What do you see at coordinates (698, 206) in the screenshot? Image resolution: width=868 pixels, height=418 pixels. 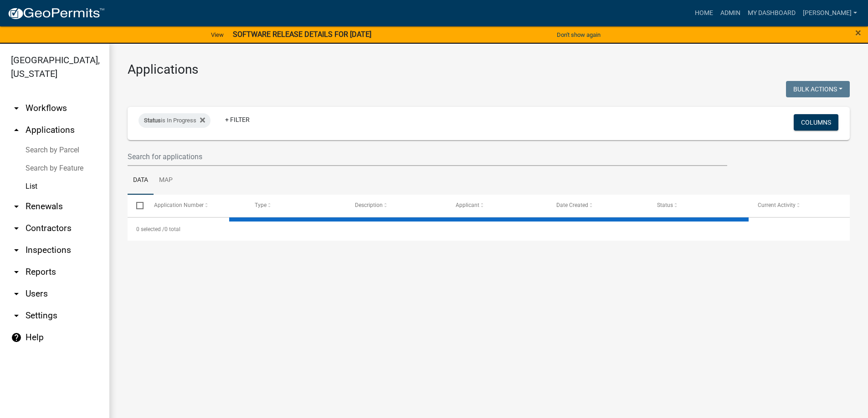 I see `datatable-header-cell: Status` at bounding box center [698, 206].